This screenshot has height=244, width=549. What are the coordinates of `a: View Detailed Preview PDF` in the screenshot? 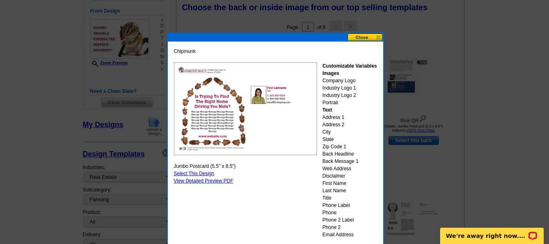 It's located at (204, 180).